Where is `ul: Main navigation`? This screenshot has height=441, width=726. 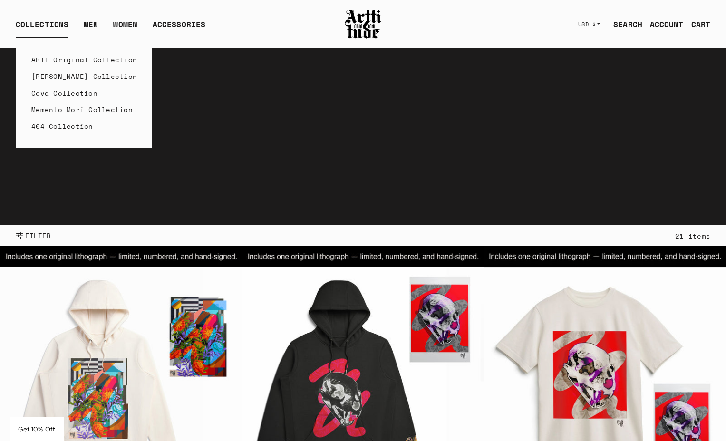 ul: Main navigation is located at coordinates (110, 28).